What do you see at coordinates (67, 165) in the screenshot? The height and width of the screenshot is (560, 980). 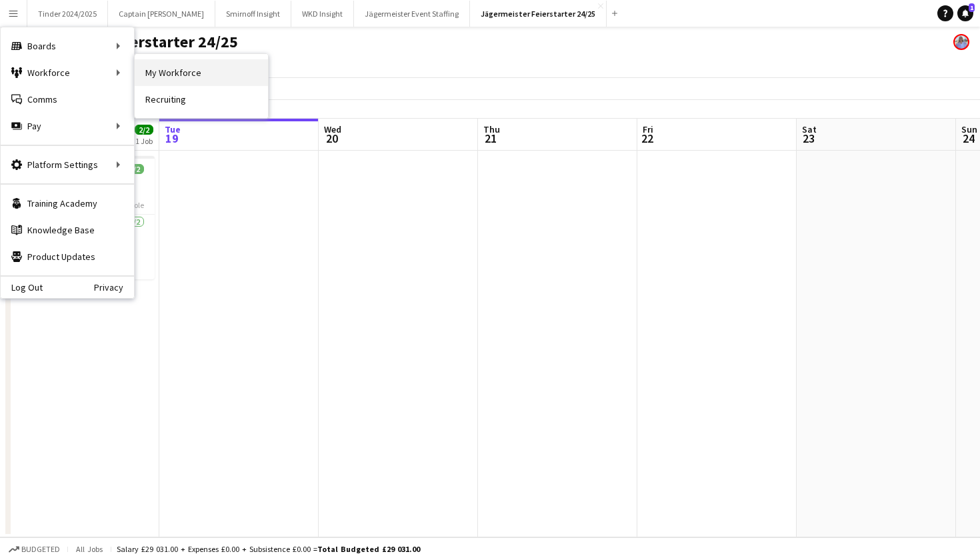 I see `div: Platform Settings` at bounding box center [67, 165].